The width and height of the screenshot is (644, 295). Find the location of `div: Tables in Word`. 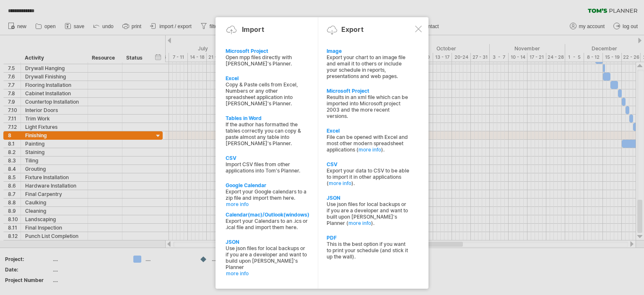

div: Tables in Word is located at coordinates (267, 118).